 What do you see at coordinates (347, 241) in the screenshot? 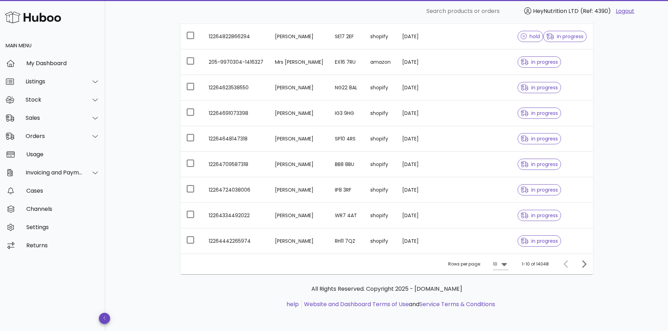
I see `td: RH11 7QZ` at bounding box center [347, 241].